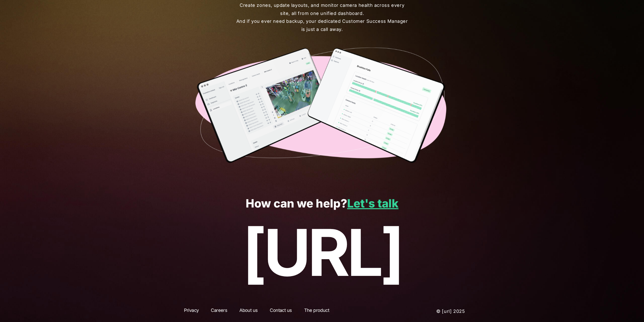  Describe the element at coordinates (249, 311) in the screenshot. I see `a: About us` at that location.